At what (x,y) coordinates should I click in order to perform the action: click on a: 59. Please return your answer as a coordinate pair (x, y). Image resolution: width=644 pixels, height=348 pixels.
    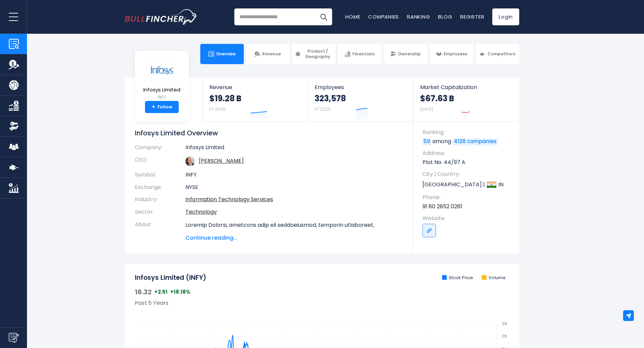
    Looking at the image, I should click on (427, 142).